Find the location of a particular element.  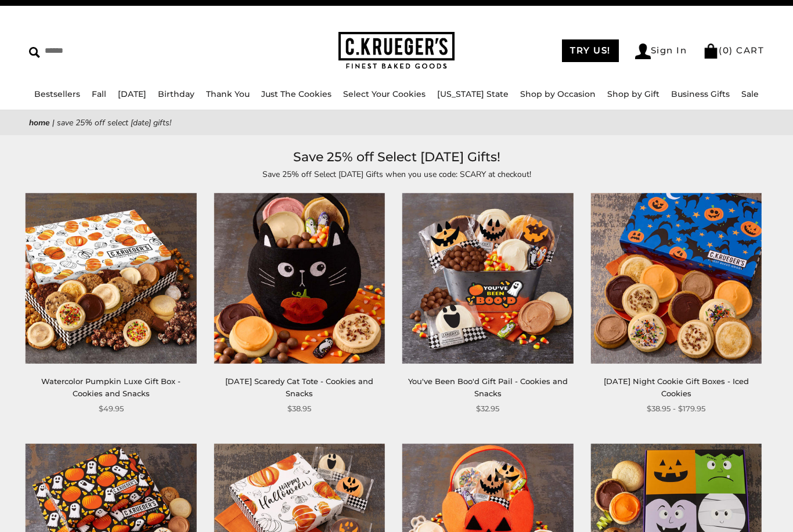

a: Home is located at coordinates (40, 123).